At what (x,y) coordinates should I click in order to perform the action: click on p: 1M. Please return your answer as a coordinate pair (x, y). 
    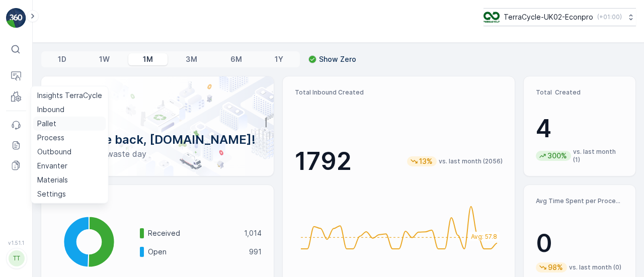
    Looking at the image, I should click on (148, 59).